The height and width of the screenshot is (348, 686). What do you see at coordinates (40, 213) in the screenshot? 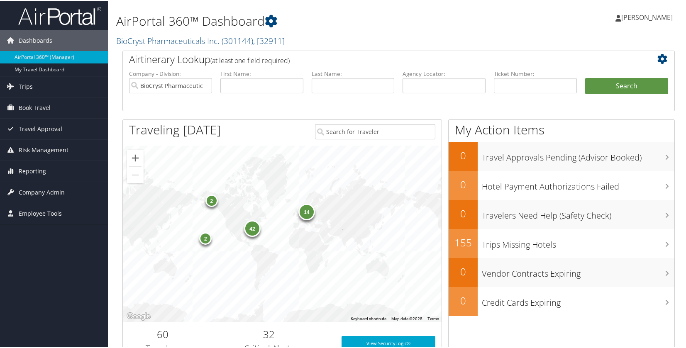
I see `span: Employee Tools` at bounding box center [40, 213].